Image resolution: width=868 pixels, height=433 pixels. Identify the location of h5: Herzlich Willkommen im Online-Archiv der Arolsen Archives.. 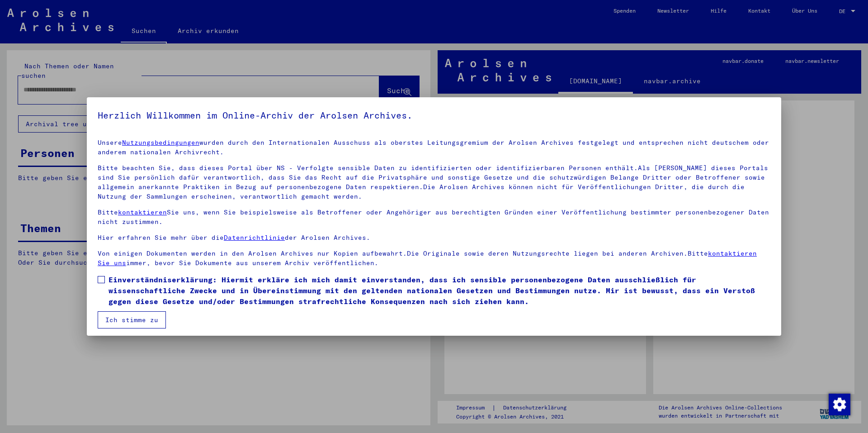
(434, 116).